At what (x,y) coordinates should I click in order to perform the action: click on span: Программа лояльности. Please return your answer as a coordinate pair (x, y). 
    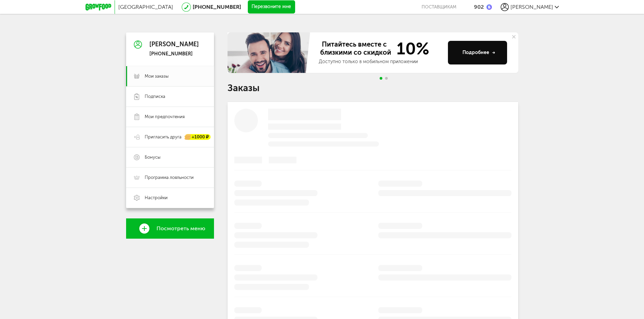
    Looking at the image, I should click on (169, 178).